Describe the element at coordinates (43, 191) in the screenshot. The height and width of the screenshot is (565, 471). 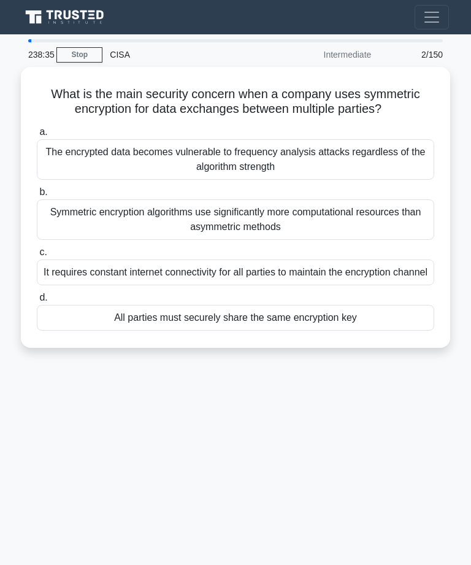
I see `span: b.` at that location.